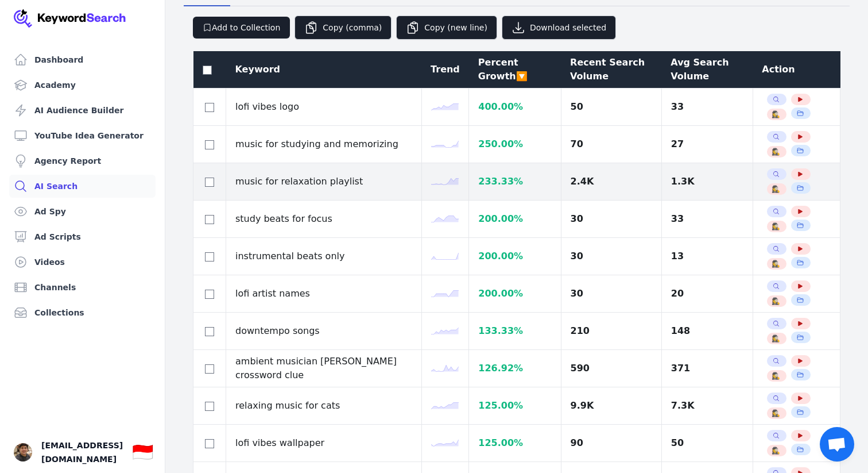 The height and width of the screenshot is (473, 868). Describe the element at coordinates (324, 257) in the screenshot. I see `td: instrumental beats only` at that location.